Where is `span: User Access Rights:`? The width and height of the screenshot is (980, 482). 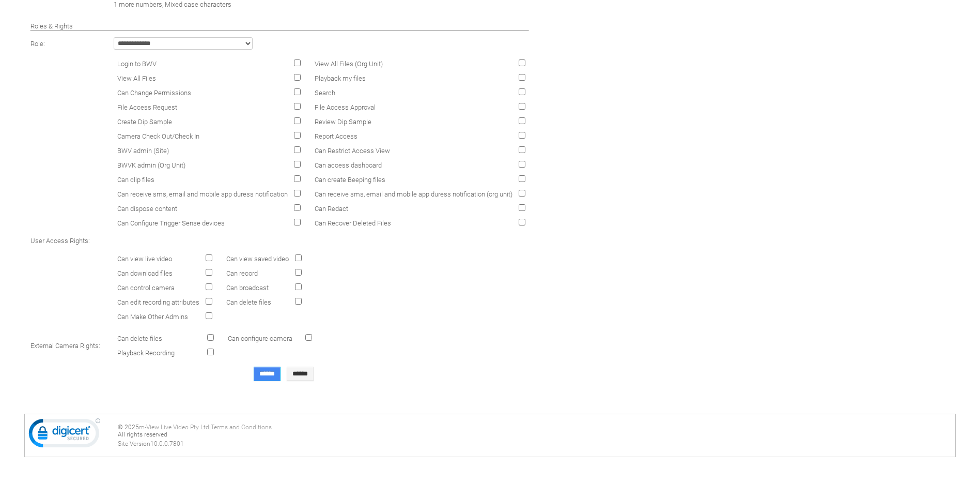 span: User Access Rights: is located at coordinates (60, 240).